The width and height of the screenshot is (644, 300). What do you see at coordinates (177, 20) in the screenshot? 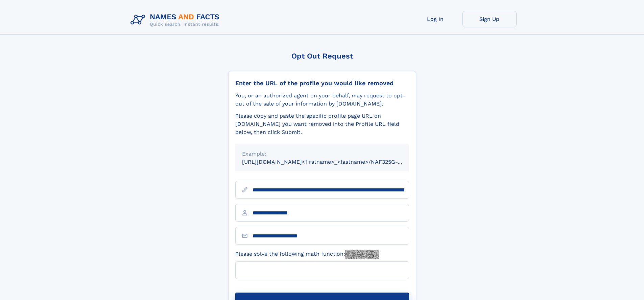
I see `img: Logo Names and Facts` at bounding box center [177, 20].